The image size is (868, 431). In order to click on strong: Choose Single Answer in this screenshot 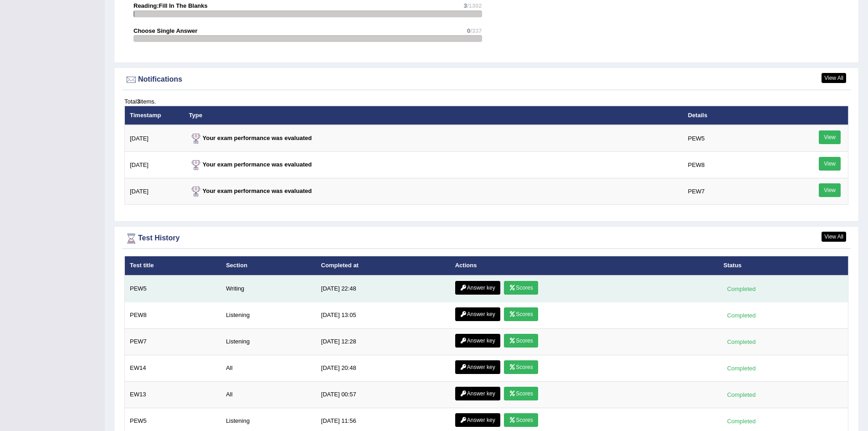, I will do `click(166, 31)`.